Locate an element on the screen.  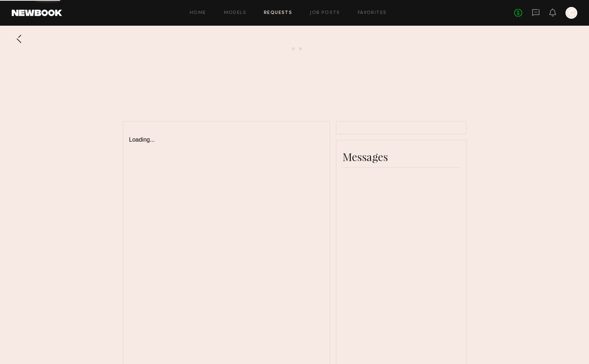
a: Job Posts is located at coordinates (325, 13).